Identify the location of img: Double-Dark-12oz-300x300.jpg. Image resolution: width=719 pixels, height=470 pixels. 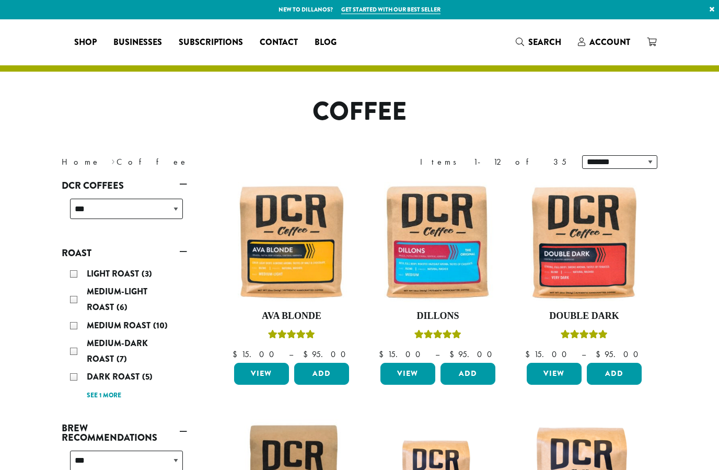
(584, 242).